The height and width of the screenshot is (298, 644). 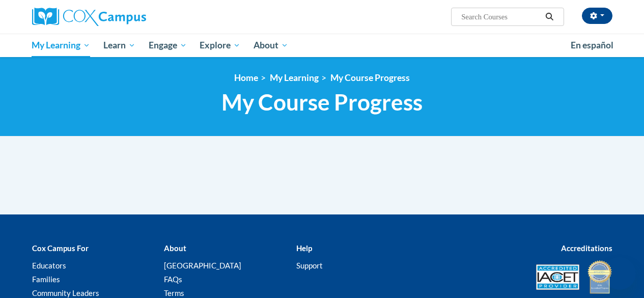 I want to click on a: About, so click(x=271, y=45).